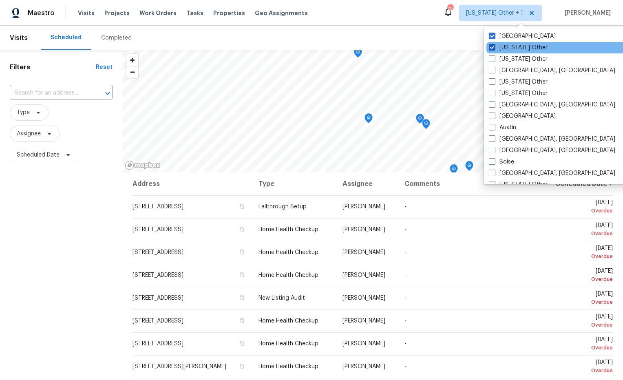 Image resolution: width=623 pixels, height=380 pixels. Describe the element at coordinates (502, 128) in the screenshot. I see `label: Austin` at that location.